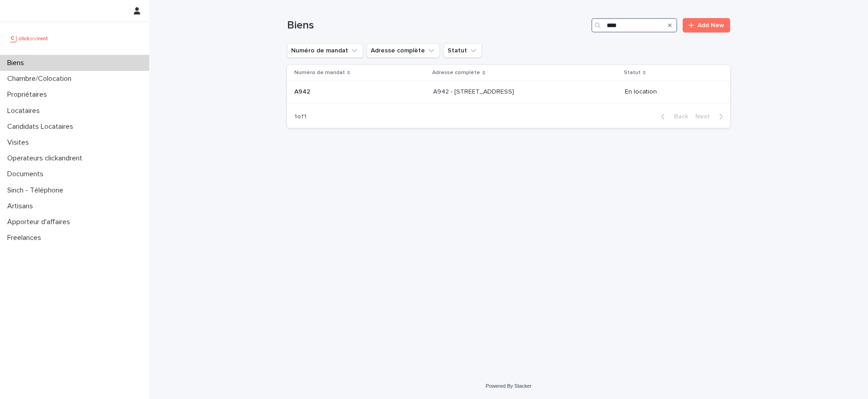 This screenshot has width=868, height=399. Describe the element at coordinates (679, 116) in the screenshot. I see `span: Back` at that location.